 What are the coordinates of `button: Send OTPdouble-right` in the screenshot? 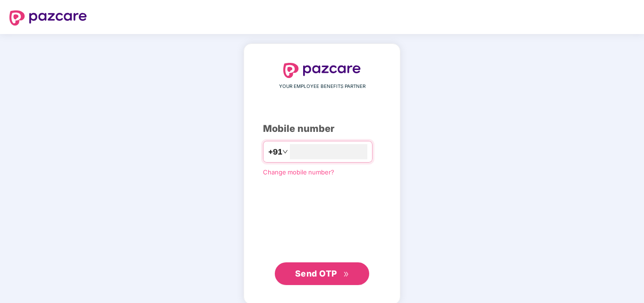 It's located at (322, 274).